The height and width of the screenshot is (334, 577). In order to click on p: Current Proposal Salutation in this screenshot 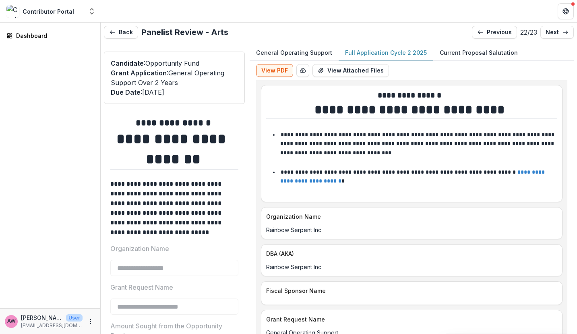, I will do `click(479, 52)`.